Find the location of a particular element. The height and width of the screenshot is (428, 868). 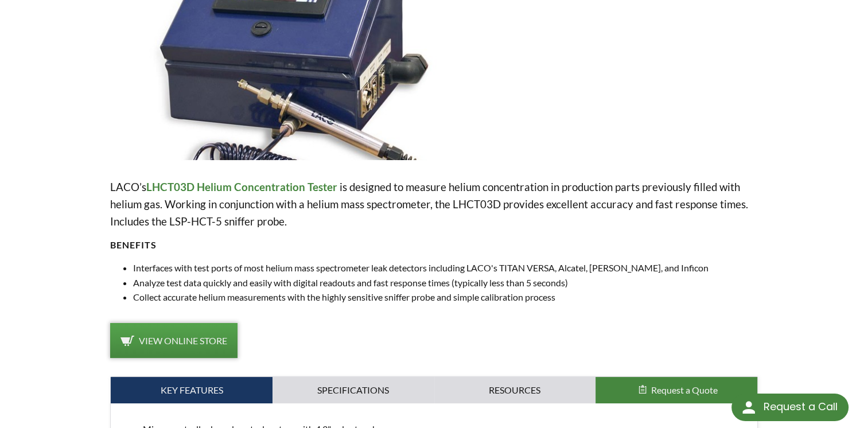

li: Interfaces with test ports of most helium mass spectrometer leak detectors including LACO's TITAN... is located at coordinates (445, 268).